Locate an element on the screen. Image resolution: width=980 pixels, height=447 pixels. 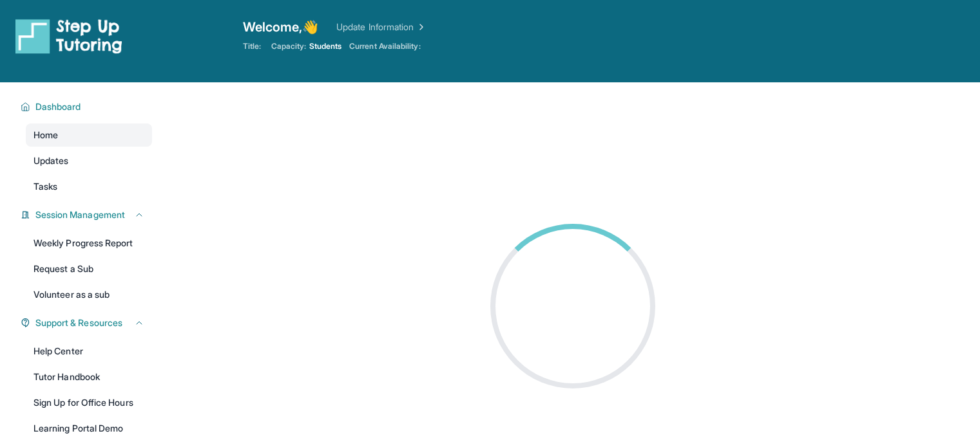
a: Home is located at coordinates (89, 135).